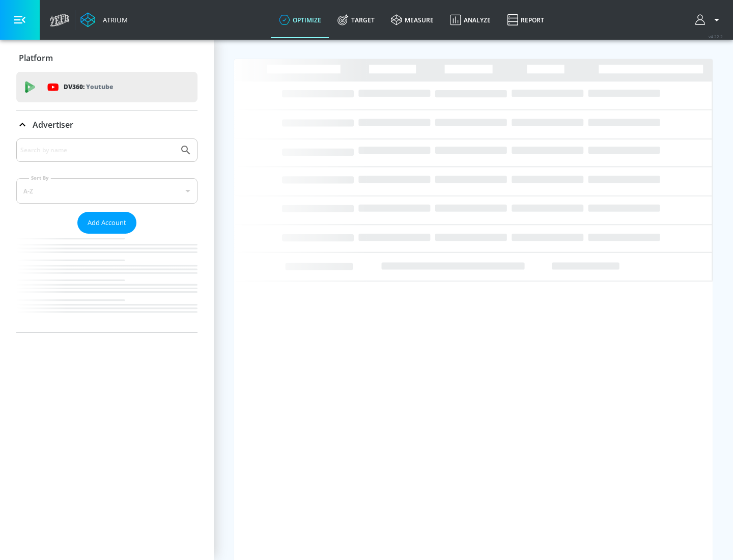  I want to click on a: optimize, so click(300, 19).